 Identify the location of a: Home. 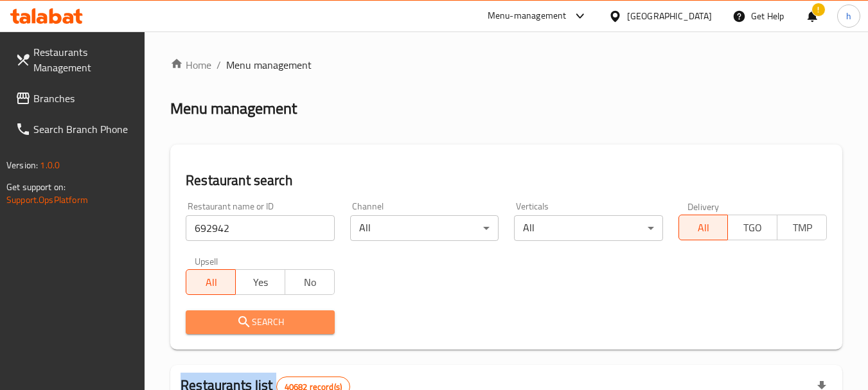
(190, 65).